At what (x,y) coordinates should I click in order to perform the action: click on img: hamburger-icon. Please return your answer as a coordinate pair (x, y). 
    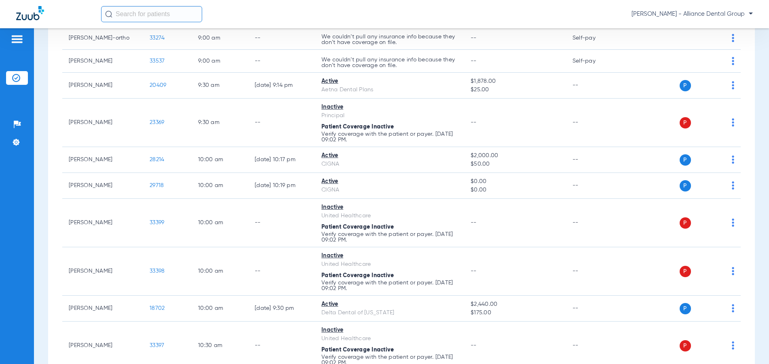
    Looking at the image, I should click on (17, 39).